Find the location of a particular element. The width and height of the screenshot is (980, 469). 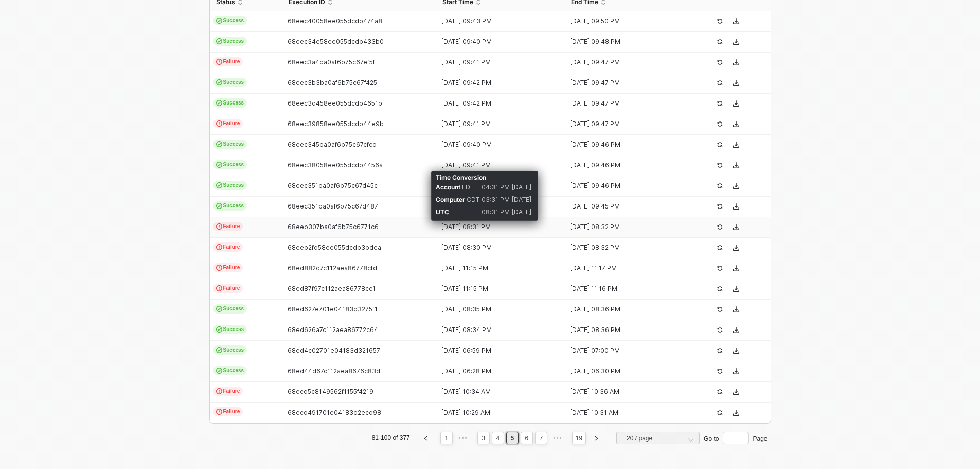

span: 68eec345ba0af6b75c67cfcd is located at coordinates (332, 144).